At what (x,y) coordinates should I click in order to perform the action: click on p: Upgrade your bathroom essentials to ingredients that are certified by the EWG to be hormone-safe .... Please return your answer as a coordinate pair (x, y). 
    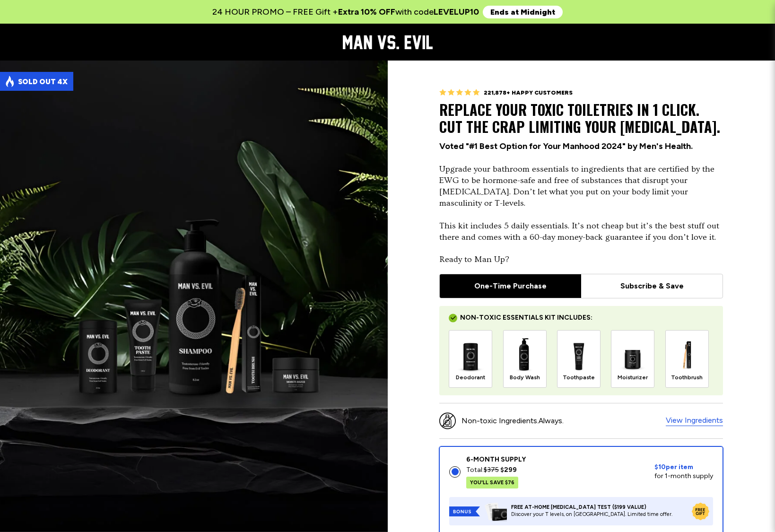
    Looking at the image, I should click on (581, 203).